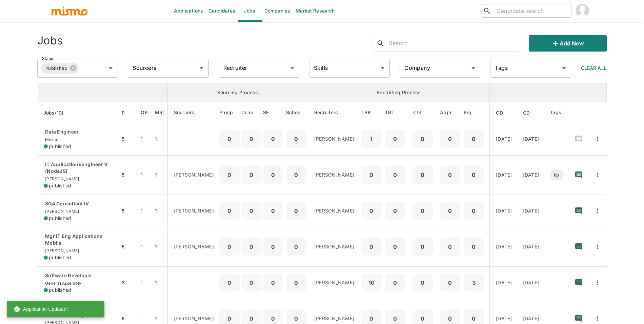 The width and height of the screenshot is (644, 324). What do you see at coordinates (79, 168) in the screenshot?
I see `p: IT ApplicationsEngineer V (NodeJS)` at bounding box center [79, 168].